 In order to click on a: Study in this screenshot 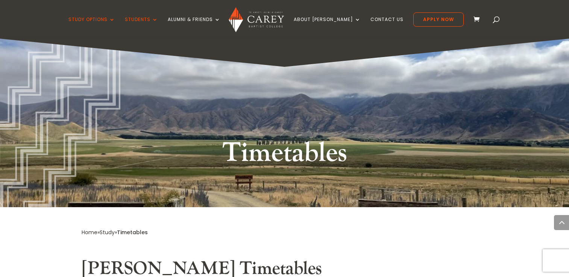, I will do `click(107, 233)`.